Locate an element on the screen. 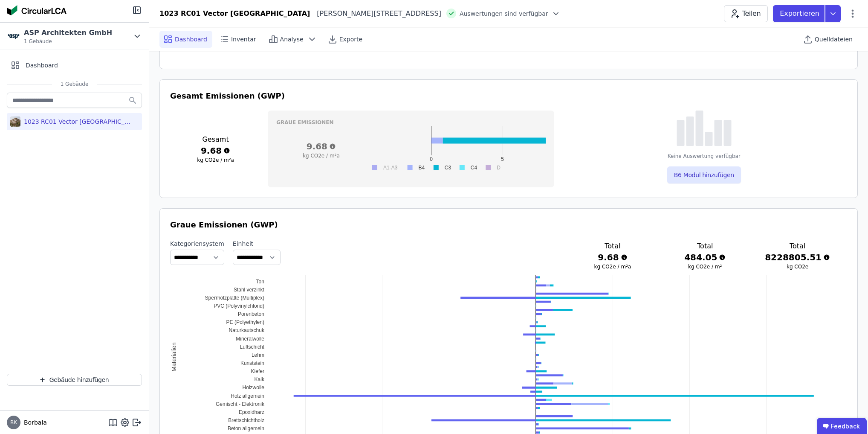 Image resolution: width=868 pixels, height=434 pixels. img: empty-state is located at coordinates (704, 128).